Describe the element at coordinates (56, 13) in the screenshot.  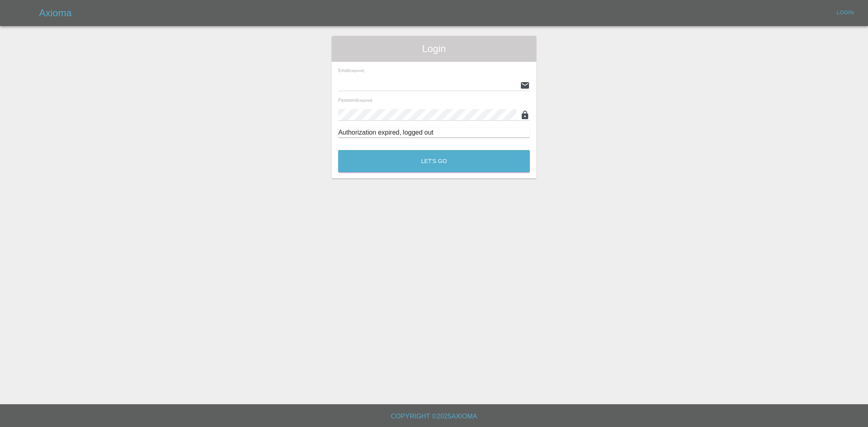
I see `h5: Axioma` at that location.